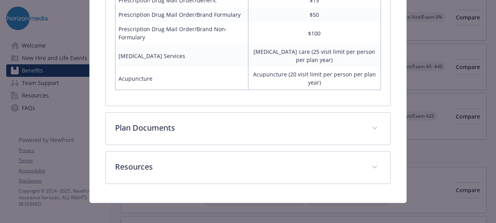 The height and width of the screenshot is (223, 496). Describe the element at coordinates (248, 168) in the screenshot. I see `div: Resources` at that location.